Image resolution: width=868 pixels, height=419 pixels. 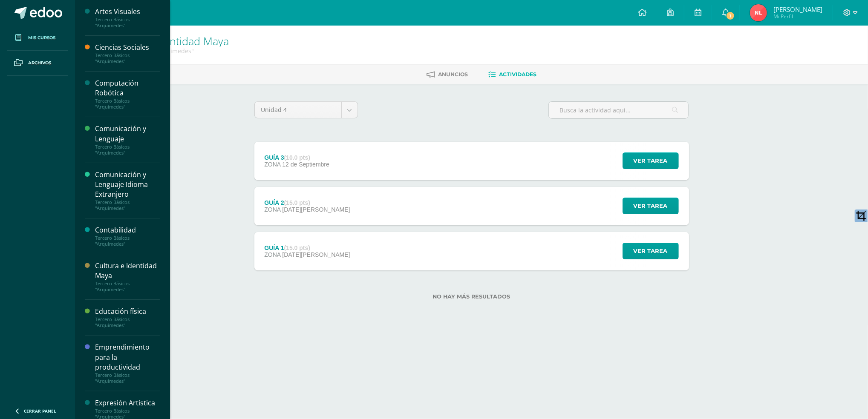 What do you see at coordinates (127, 12) in the screenshot?
I see `div: Artes Visuales` at bounding box center [127, 12].